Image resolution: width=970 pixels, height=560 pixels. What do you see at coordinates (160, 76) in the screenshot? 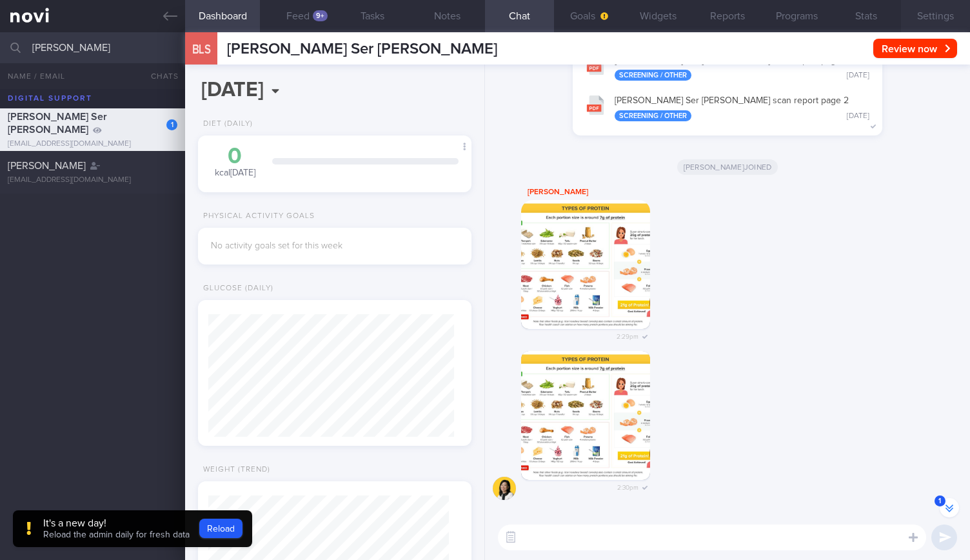
I see `button: Chats` at bounding box center [160, 76].